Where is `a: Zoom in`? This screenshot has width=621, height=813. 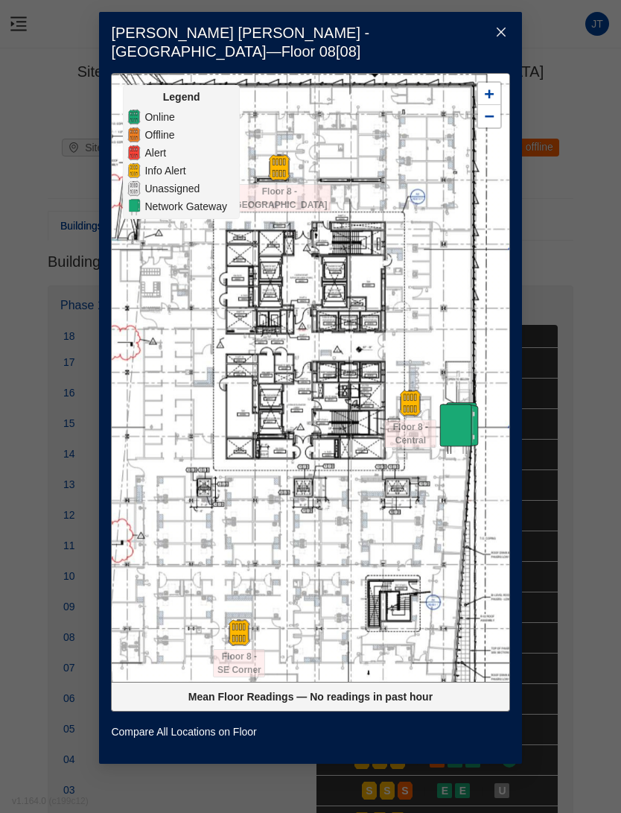 a: Zoom in is located at coordinates (489, 94).